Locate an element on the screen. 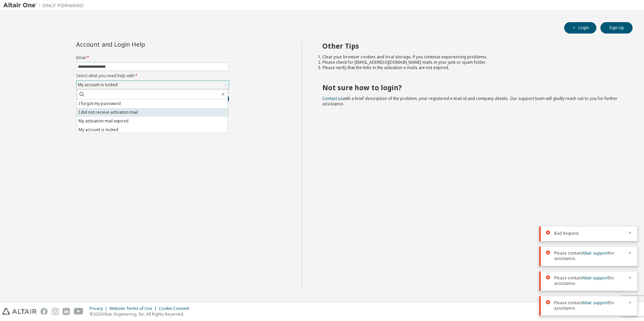 This screenshot has height=321, width=644. span: Bad Request is located at coordinates (566, 234).